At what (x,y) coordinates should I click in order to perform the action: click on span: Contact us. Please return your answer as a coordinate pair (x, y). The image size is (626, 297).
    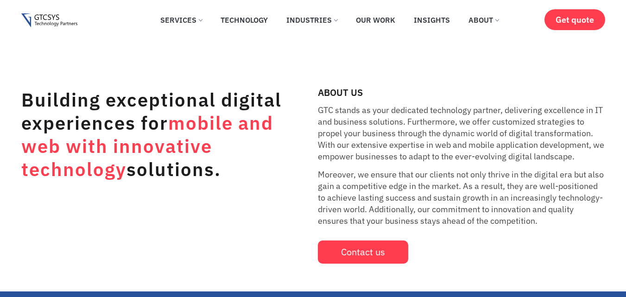
    Looking at the image, I should click on (363, 252).